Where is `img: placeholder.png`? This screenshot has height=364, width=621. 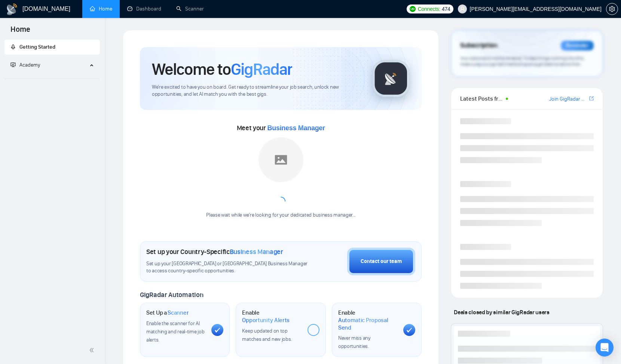
img: placeholder.png is located at coordinates (281, 160).